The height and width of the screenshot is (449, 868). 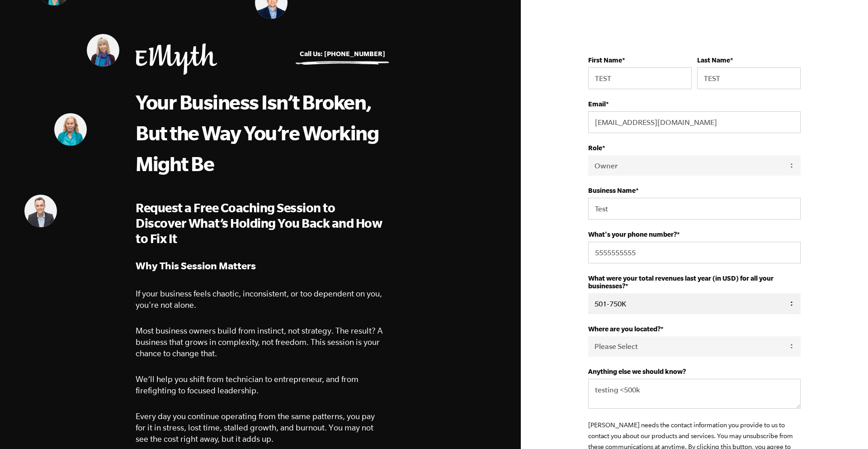 What do you see at coordinates (637, 371) in the screenshot?
I see `strong: Anything else we should know?` at bounding box center [637, 371].